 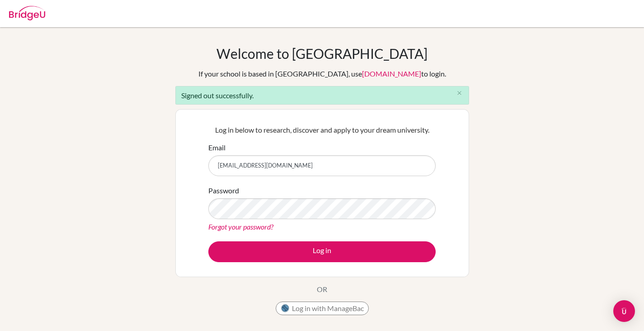 I want to click on i: close, so click(x=459, y=93).